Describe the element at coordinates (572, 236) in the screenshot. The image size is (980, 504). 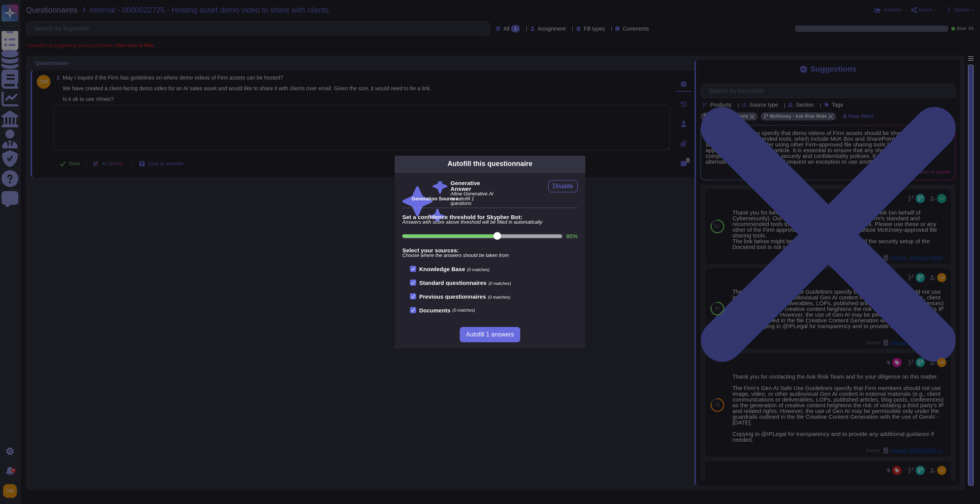
I see `label: 80 %` at that location.